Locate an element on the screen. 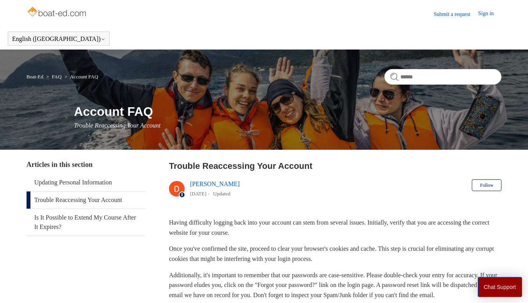 This screenshot has width=528, height=303. time: 03/01/2024, 15:55 is located at coordinates (198, 194).